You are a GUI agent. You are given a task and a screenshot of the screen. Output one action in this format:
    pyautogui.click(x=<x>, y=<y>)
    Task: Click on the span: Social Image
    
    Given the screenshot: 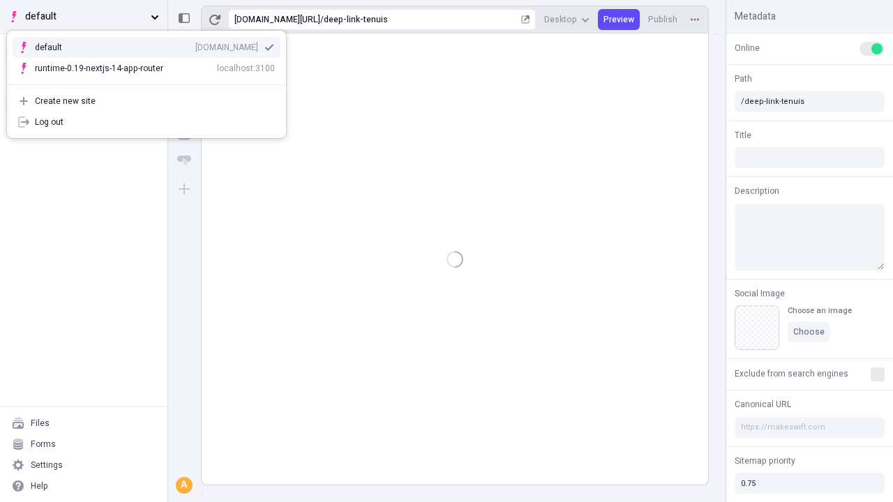 What is the action you would take?
    pyautogui.click(x=760, y=294)
    